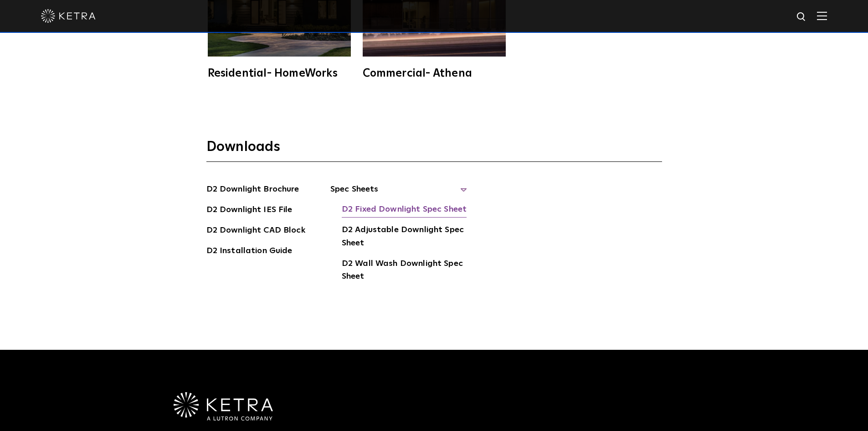 This screenshot has height=431, width=868. What do you see at coordinates (822, 16) in the screenshot?
I see `img: Hamburger%20Nav.svg` at bounding box center [822, 16].